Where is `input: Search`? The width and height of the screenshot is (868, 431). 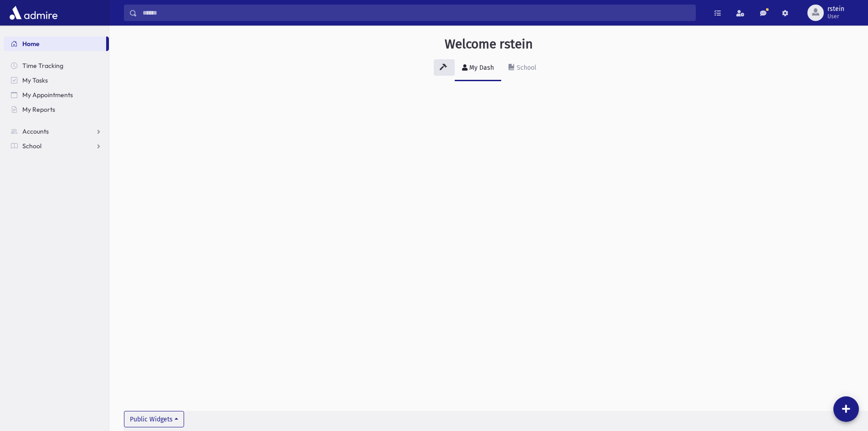
input: Search is located at coordinates (416, 12).